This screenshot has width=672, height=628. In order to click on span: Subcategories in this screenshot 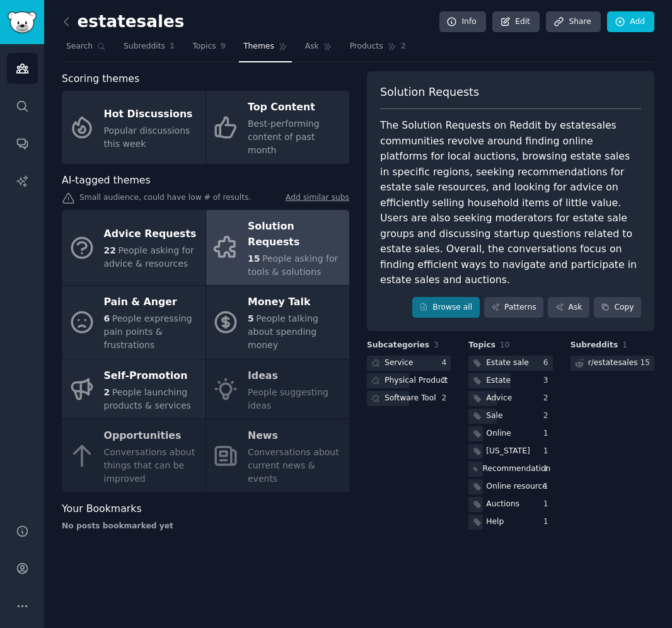, I will do `click(398, 345)`.